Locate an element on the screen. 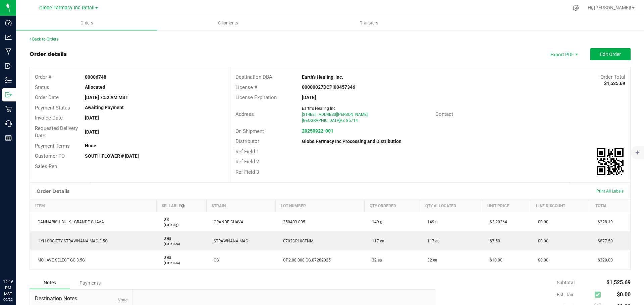 This screenshot has width=644, height=305. span: Requested Delivery Date is located at coordinates (56, 132).